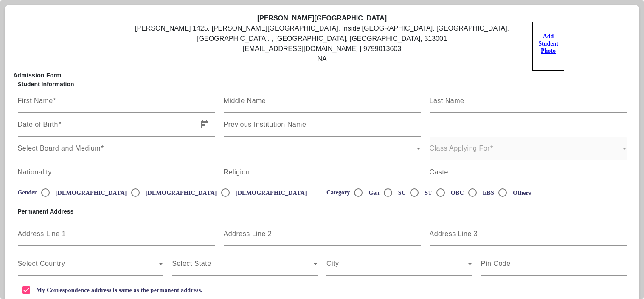 The width and height of the screenshot is (644, 299). Describe the element at coordinates (35, 172) in the screenshot. I see `mat-label: Nationality` at that location.